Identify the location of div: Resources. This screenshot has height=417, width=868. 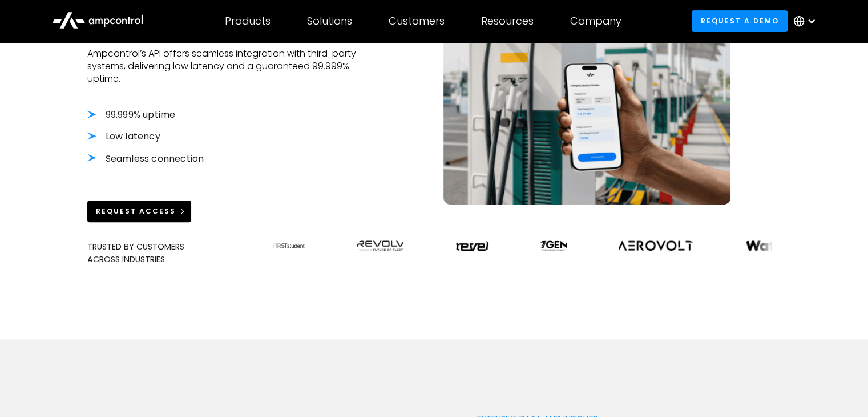
(507, 21).